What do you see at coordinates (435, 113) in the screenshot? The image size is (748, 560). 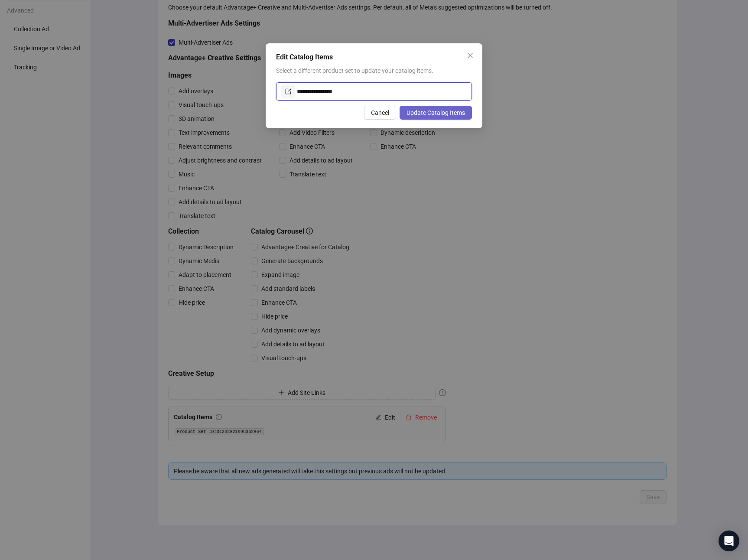 I see `span: Update Catalog Items` at bounding box center [435, 113].